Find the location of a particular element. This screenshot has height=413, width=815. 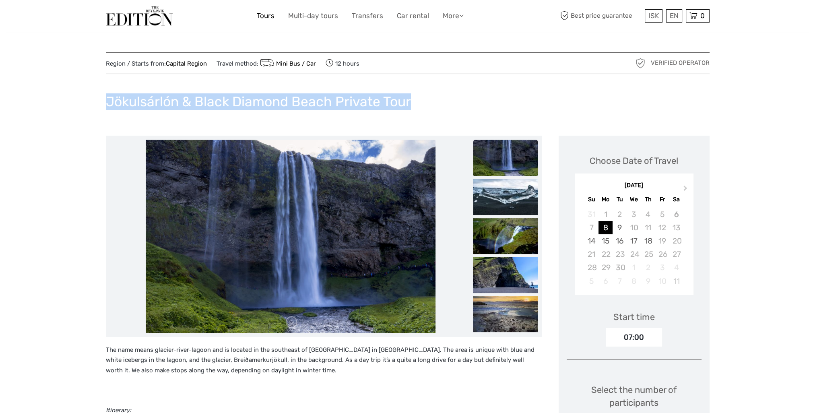

a: Capital Region is located at coordinates (186, 64).